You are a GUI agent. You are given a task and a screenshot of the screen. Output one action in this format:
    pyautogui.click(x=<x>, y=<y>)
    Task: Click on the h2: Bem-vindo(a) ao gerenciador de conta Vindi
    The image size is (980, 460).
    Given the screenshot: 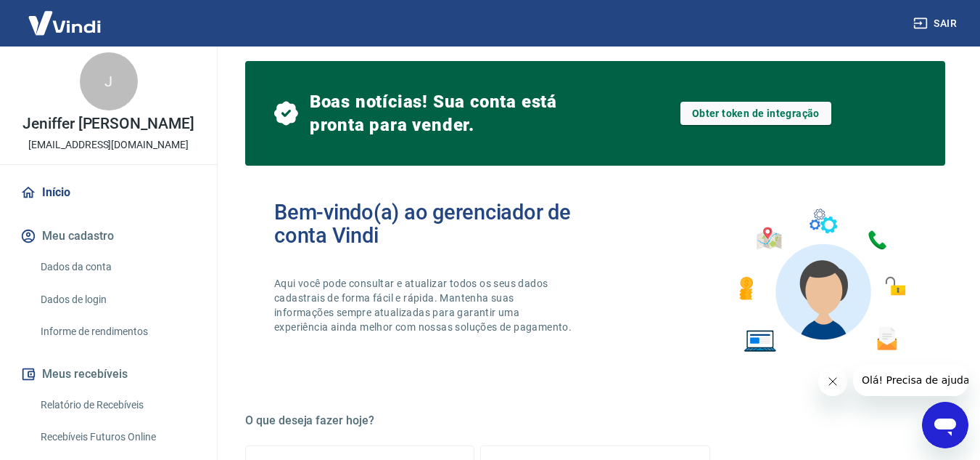 What is the action you would take?
    pyautogui.click(x=435, y=224)
    